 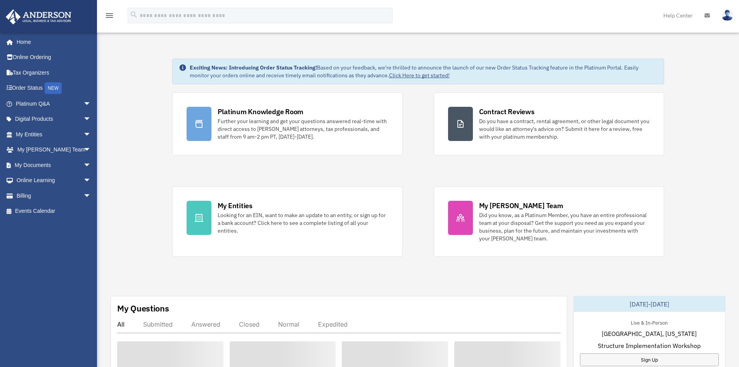 What do you see at coordinates (649, 359) in the screenshot?
I see `div: Sign Up` at bounding box center [649, 359].